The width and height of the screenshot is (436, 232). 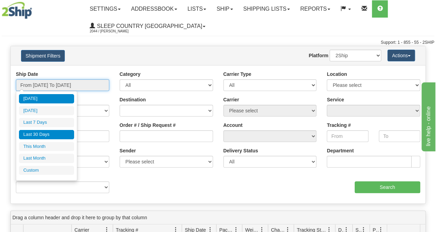 What do you see at coordinates (34, 8) in the screenshot?
I see `div: live help - online` at bounding box center [34, 8].